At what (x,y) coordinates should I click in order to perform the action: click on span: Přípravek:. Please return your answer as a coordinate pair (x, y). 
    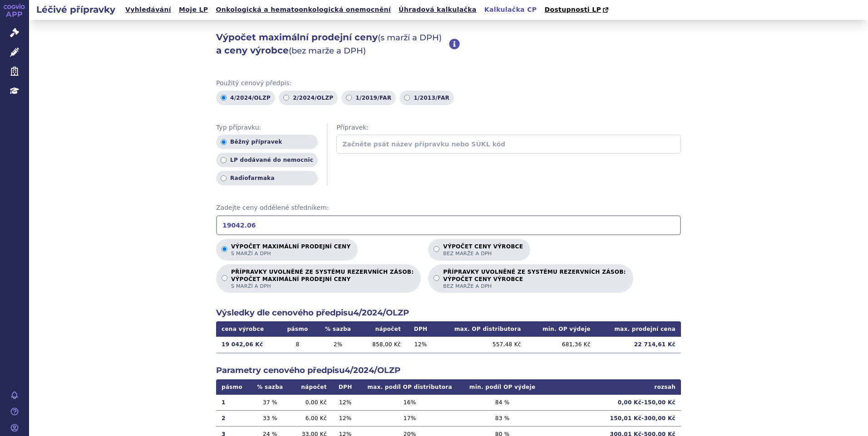
    Looking at the image, I should click on (509, 128).